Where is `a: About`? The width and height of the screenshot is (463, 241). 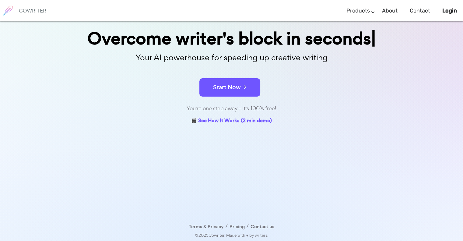
a: About is located at coordinates (390, 11).